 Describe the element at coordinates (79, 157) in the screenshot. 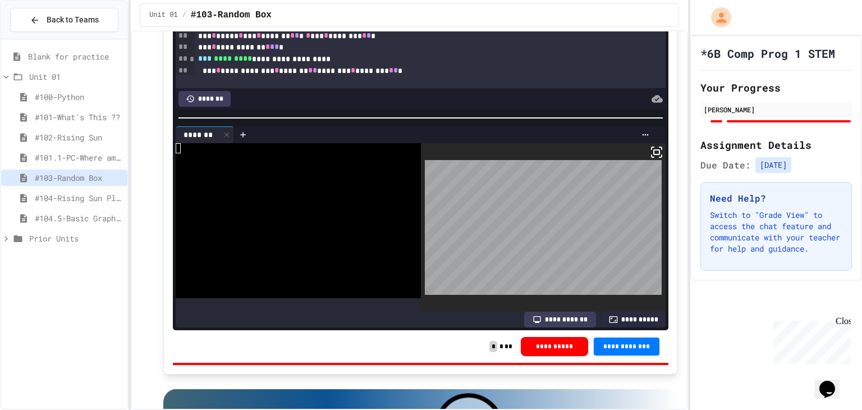

I see `span: #101.1-PC-Where am I?` at that location.